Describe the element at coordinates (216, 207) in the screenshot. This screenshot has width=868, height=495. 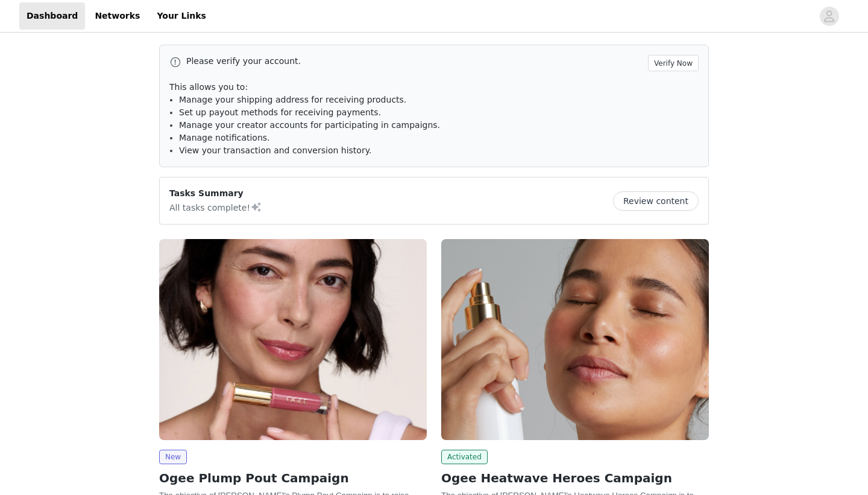
I see `p: All tasks complete!` at that location.